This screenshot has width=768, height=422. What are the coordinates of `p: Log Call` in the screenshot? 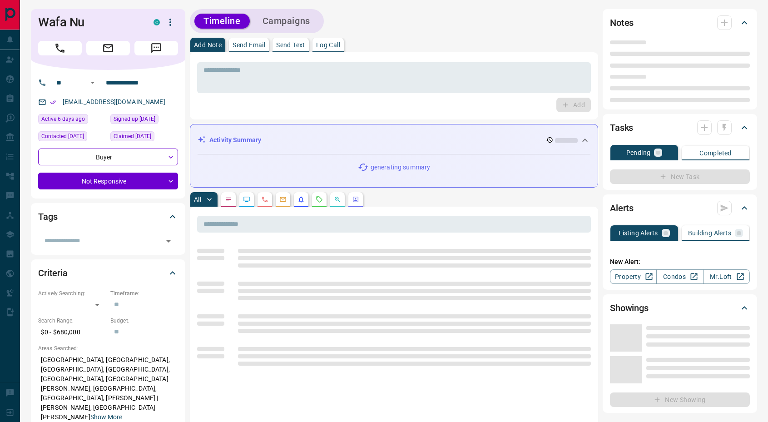 It's located at (328, 45).